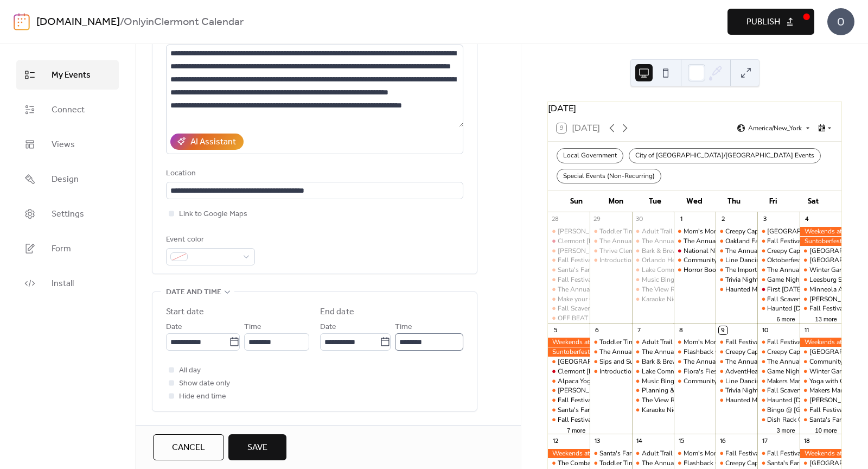  Describe the element at coordinates (736, 241) in the screenshot. I see `div: Oakland Farmers Market` at that location.